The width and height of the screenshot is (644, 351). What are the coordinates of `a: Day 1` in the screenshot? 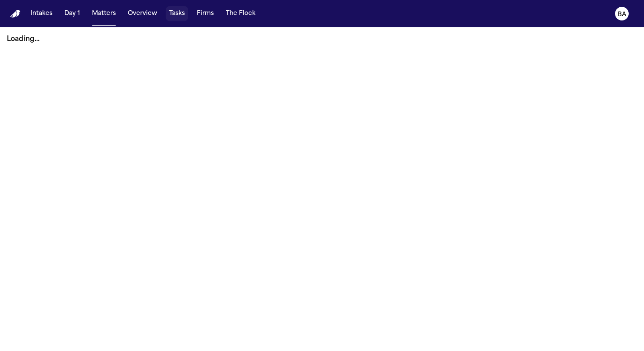 It's located at (72, 13).